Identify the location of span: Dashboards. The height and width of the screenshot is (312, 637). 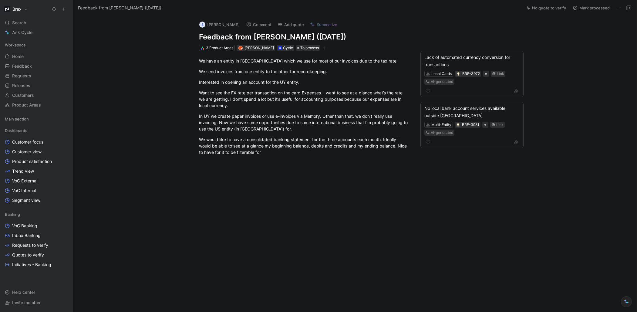
(16, 130).